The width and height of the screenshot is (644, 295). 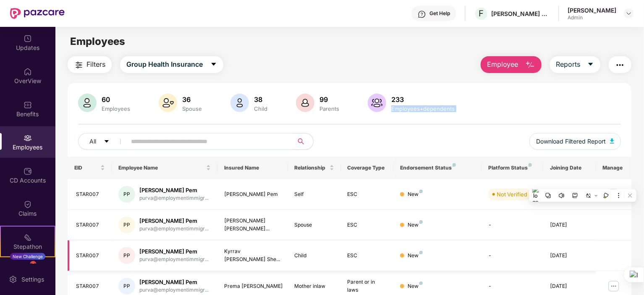 I want to click on img: svg+xml;base64,PHN2ZyBpZD0iVXBkYXRlZCIgeG1sbnM9Imh0dHA6Ly93d3cudzMub3JnLzIwMDAvc3ZnIiB3aWR0aD0iMj..., so click(x=28, y=39).